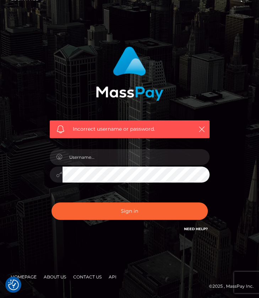  What do you see at coordinates (112, 276) in the screenshot?
I see `a: API` at bounding box center [112, 276].